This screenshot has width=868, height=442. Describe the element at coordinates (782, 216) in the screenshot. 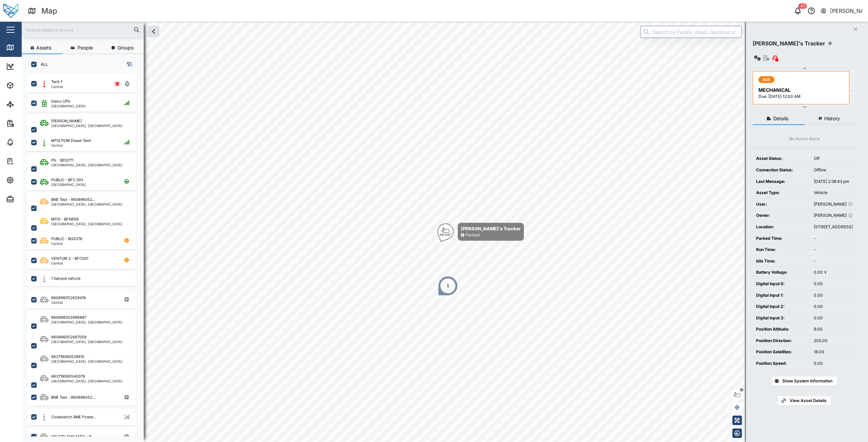

I see `div: Owner:` at that location.